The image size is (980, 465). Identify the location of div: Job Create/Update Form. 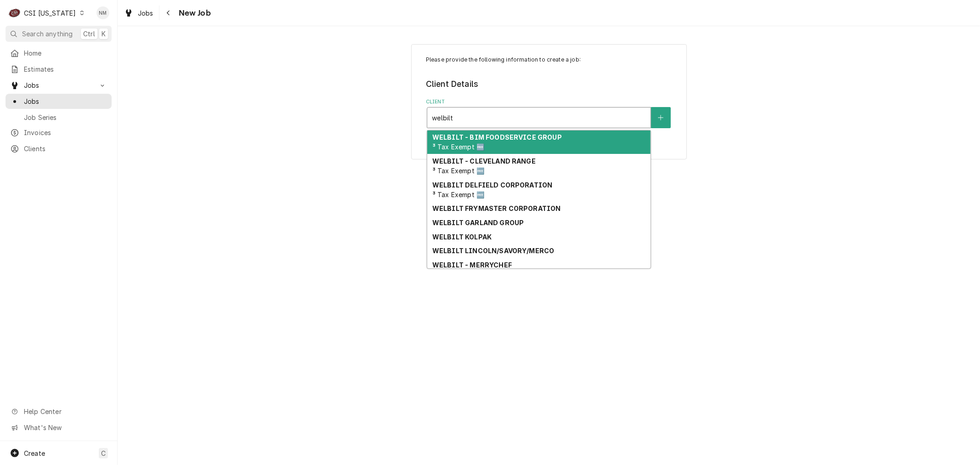
(548, 92).